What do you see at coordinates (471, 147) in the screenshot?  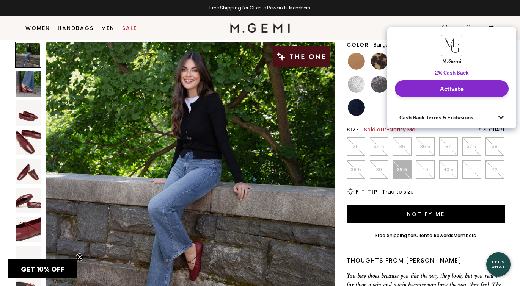 I see `p: 37.5` at bounding box center [471, 147].